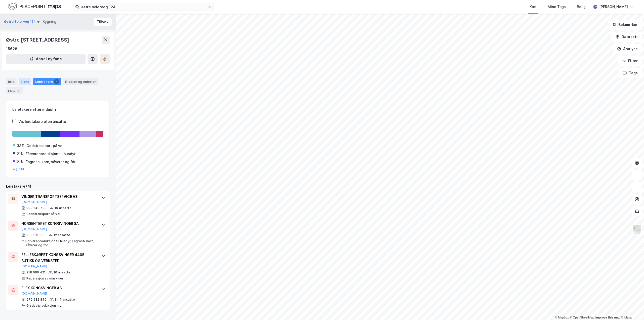 The width and height of the screenshot is (644, 320). What do you see at coordinates (581, 7) in the screenshot?
I see `div: Bolig` at bounding box center [581, 7].